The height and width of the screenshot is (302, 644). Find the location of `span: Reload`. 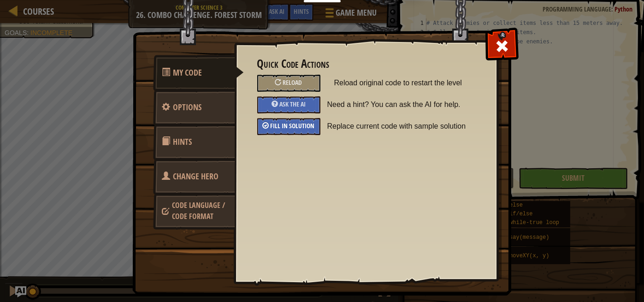

span: Reload is located at coordinates (293, 82).